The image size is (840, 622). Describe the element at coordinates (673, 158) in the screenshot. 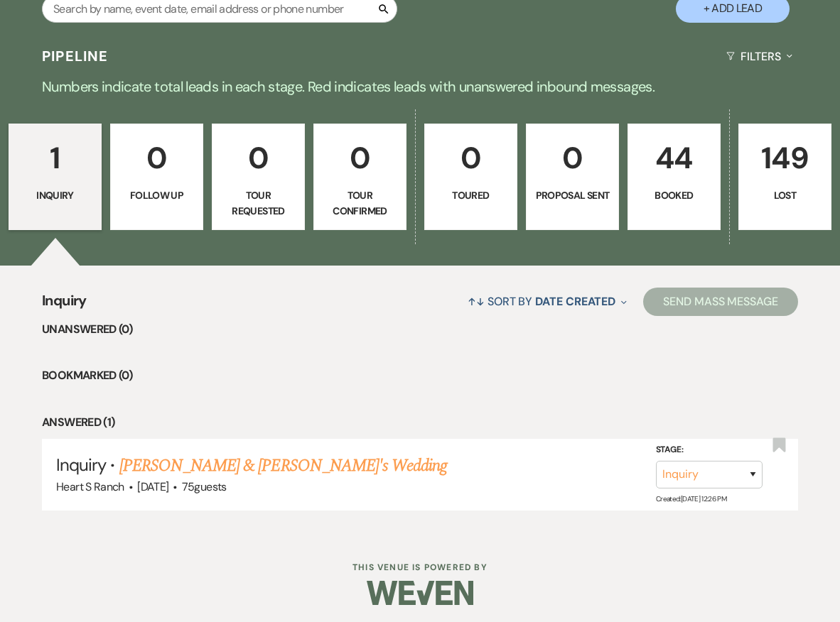

I see `p: 44` at that location.